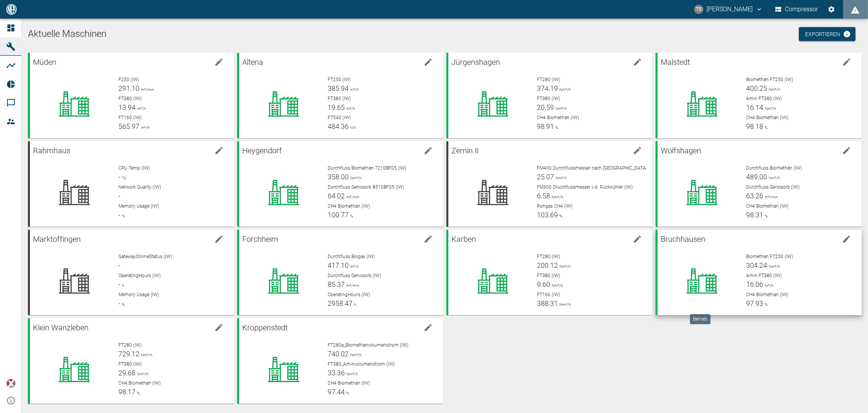 Image resolution: width=868 pixels, height=413 pixels. What do you see at coordinates (129, 126) in the screenshot?
I see `span: 565.97` at bounding box center [129, 126].